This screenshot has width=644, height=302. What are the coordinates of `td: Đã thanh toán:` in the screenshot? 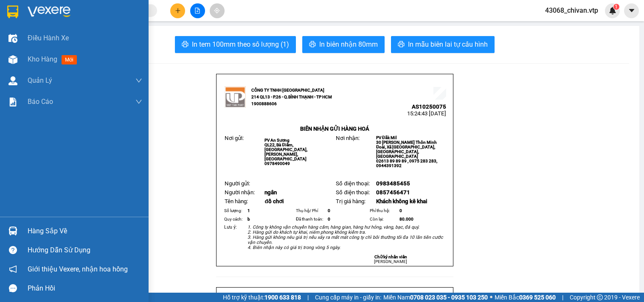 It's located at (310, 220).